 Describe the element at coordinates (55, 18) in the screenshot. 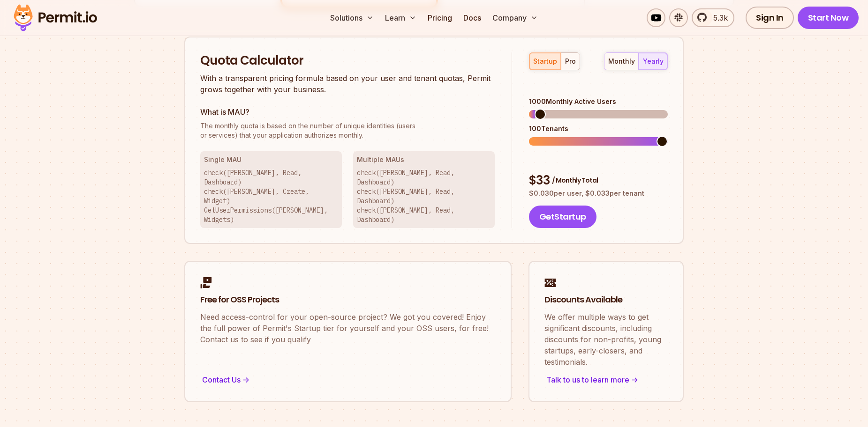

I see `img: Permit logo` at that location.